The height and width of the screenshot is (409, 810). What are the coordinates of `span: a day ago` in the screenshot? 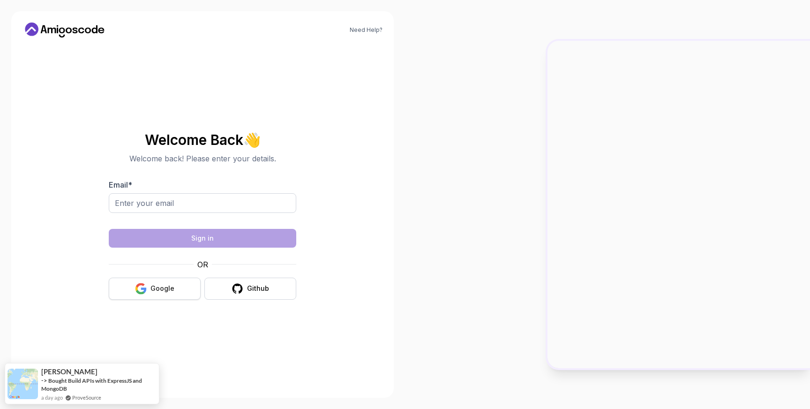 It's located at (52, 397).